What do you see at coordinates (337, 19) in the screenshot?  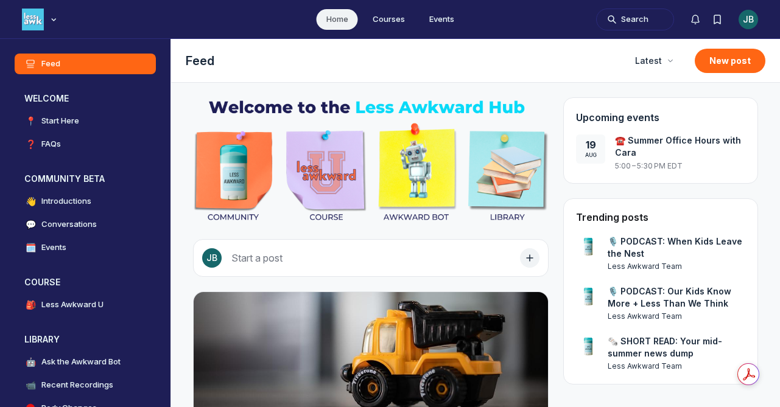 I see `a: Home` at bounding box center [337, 19].